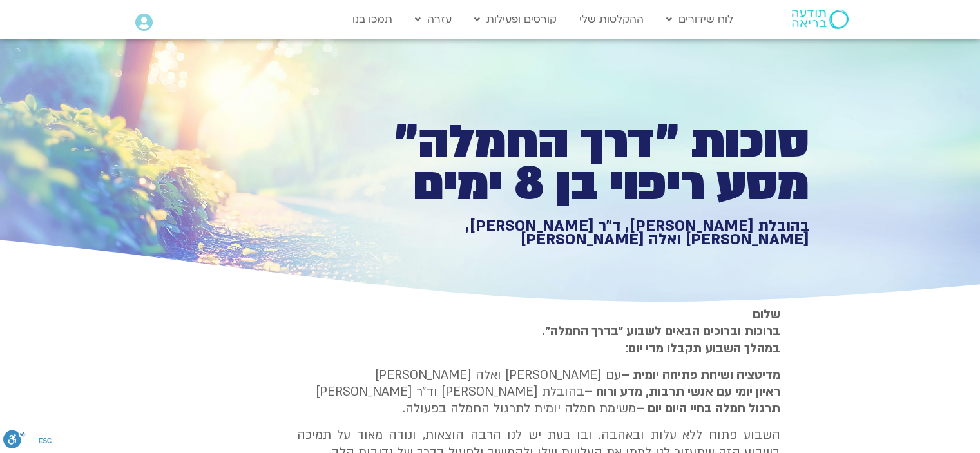 This screenshot has width=980, height=453. Describe the element at coordinates (661, 340) in the screenshot. I see `strong: ברוכות וברוכים הבאים לשבוע ״בדרך החמלה״. במהלך השבוע תקבלו מדי יום:` at that location.